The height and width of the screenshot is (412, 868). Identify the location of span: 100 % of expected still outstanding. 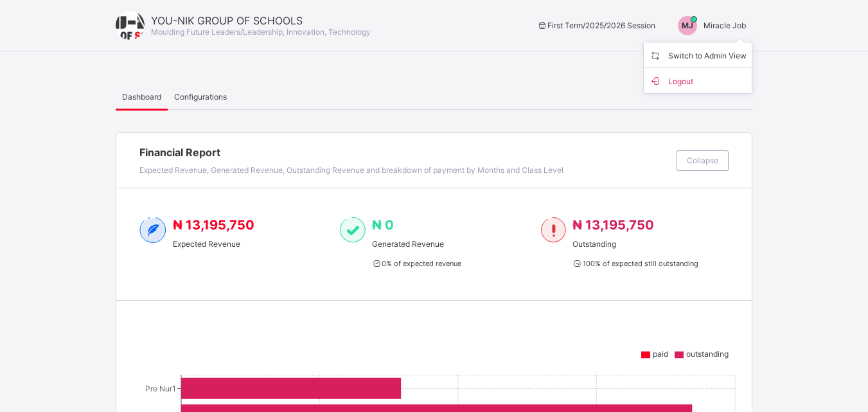
(634, 263).